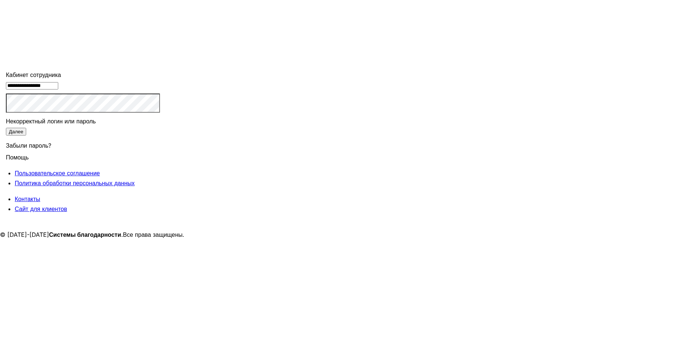 The height and width of the screenshot is (355, 690). I want to click on div: Забыли пароль?, so click(83, 144).